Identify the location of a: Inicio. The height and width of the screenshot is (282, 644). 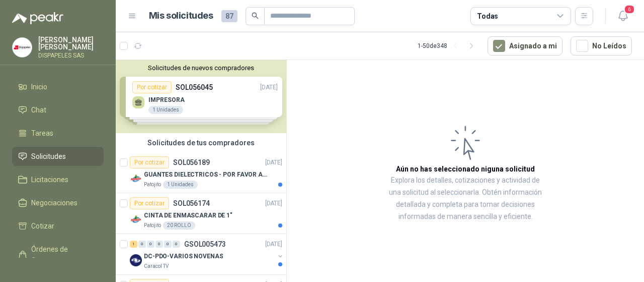
(58, 86).